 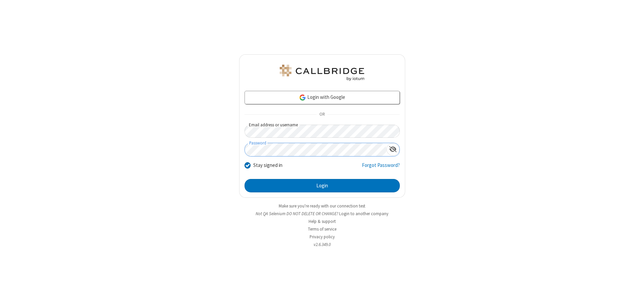 I want to click on a: Make sure you're ready with our connection test, so click(x=322, y=206).